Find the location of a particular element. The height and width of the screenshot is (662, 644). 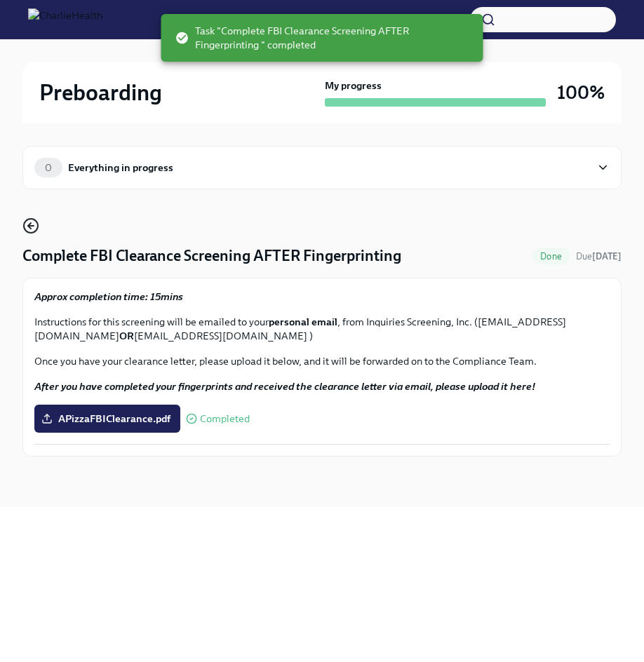

p: Once you have your clearance letter, please upload it below, and it will be forwarded on to the C... is located at coordinates (322, 361).